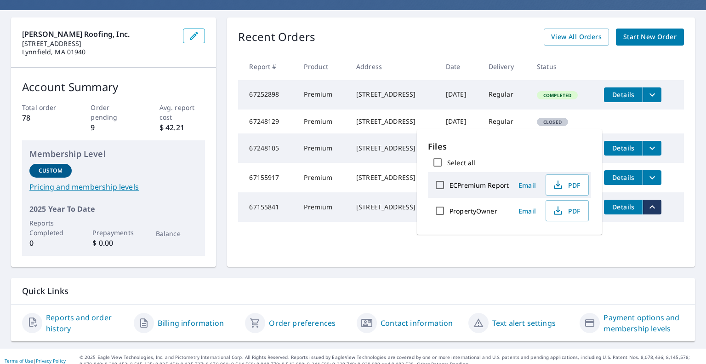  Describe the element at coordinates (524, 323) in the screenshot. I see `a: Text alert settings` at that location.